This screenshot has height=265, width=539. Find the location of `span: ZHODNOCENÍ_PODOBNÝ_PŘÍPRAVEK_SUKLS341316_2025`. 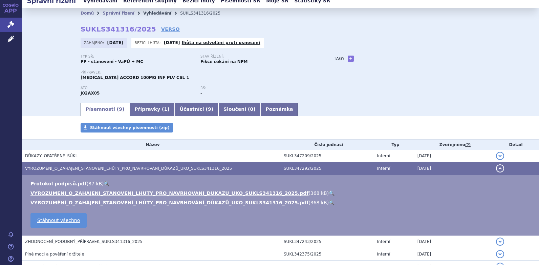

span: ZHODNOCENÍ_PODOBNÝ_PŘÍPRAVEK_SUKLS341316_2025 is located at coordinates (84, 241).